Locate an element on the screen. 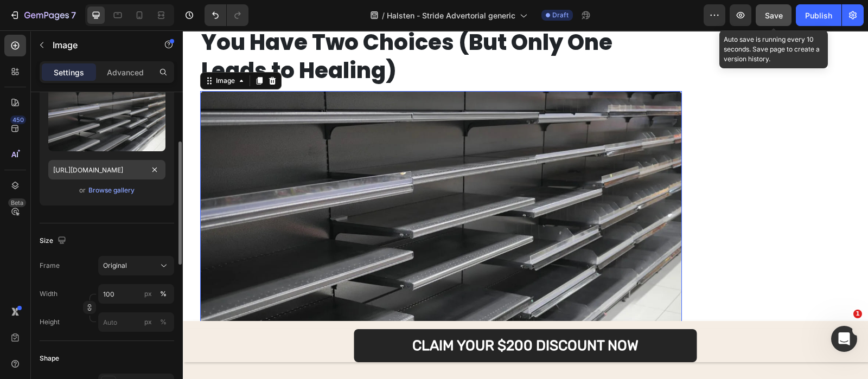 This screenshot has height=379, width=868. img: gempages_548746873540707559-044518f0-516e-4e89-b89f-34569ac61282.webp is located at coordinates (258, 194).